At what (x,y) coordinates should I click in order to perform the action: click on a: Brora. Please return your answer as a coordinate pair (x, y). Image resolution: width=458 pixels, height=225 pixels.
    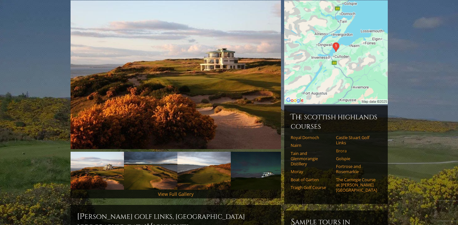
    Looking at the image, I should click on (356, 150).